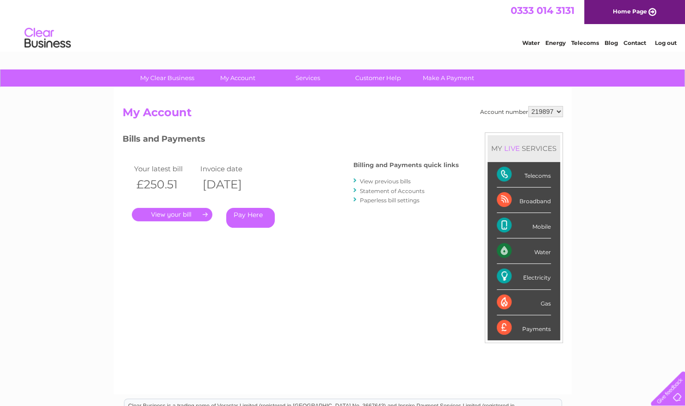  Describe the element at coordinates (343, 115) in the screenshot. I see `h2: My Account` at that location.